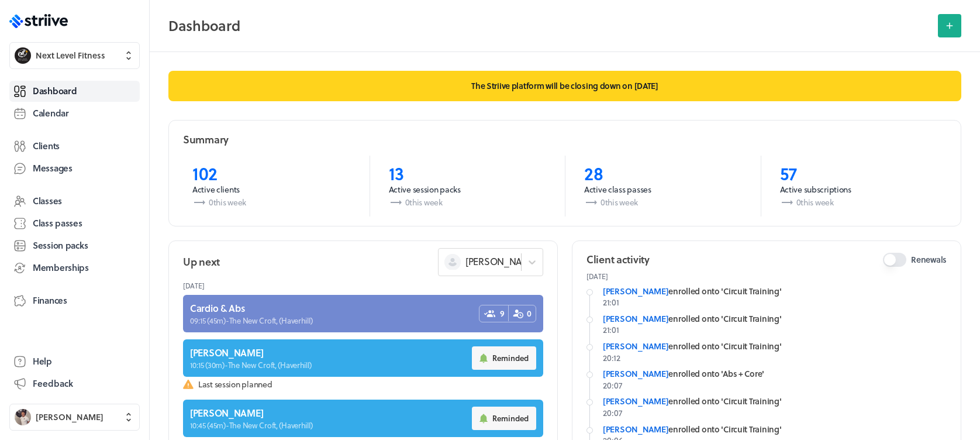 The image size is (980, 440). Describe the element at coordinates (271, 173) in the screenshot. I see `p: 102` at that location.